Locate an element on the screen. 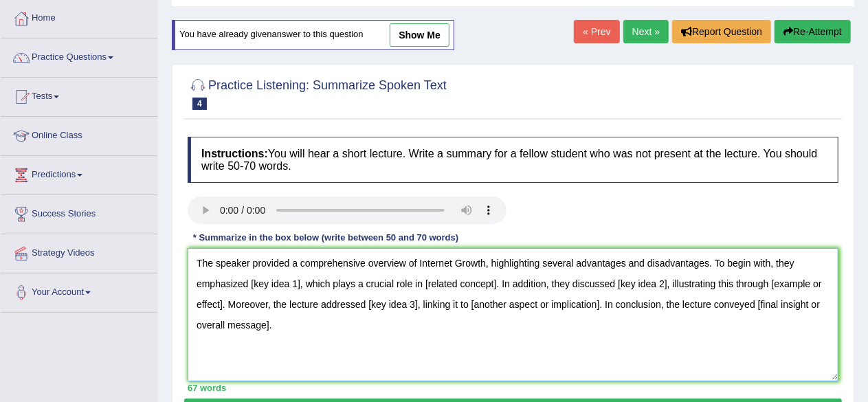 The height and width of the screenshot is (402, 868). div: 67 words is located at coordinates (513, 387).